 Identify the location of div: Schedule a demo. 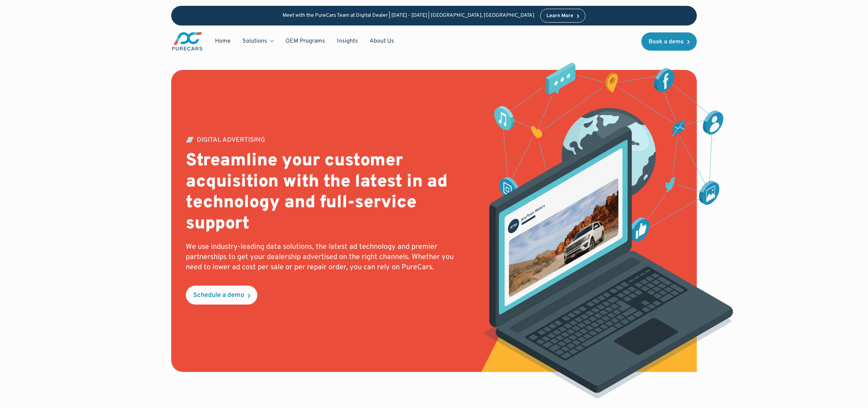
(219, 296).